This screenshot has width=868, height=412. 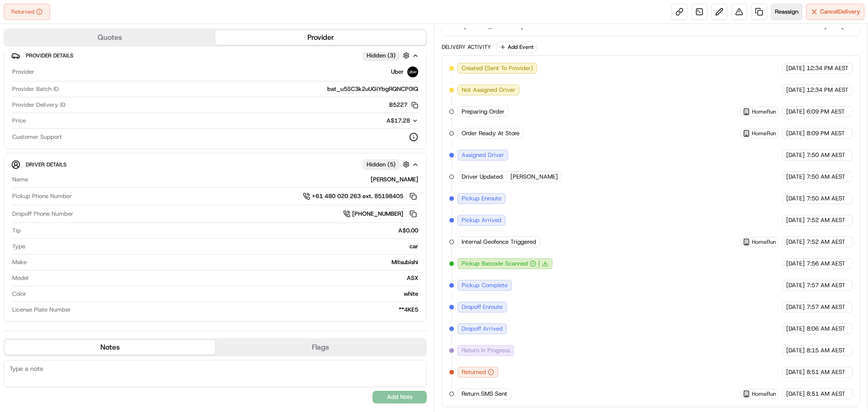 I want to click on span: A$17.28, so click(x=398, y=121).